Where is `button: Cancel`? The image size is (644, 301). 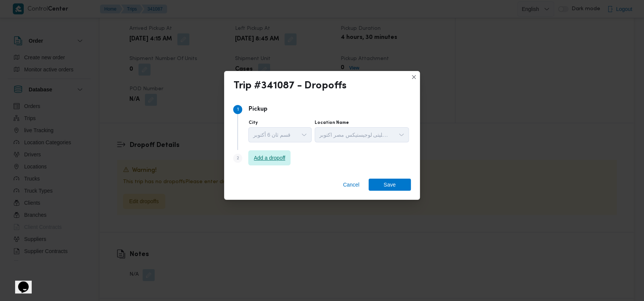 button: Cancel is located at coordinates (351, 185).